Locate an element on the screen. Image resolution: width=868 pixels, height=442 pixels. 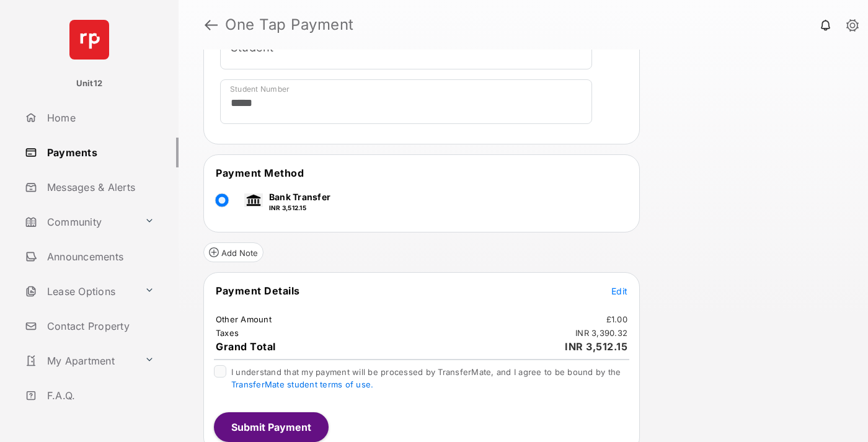
td: Taxes is located at coordinates (227, 333).